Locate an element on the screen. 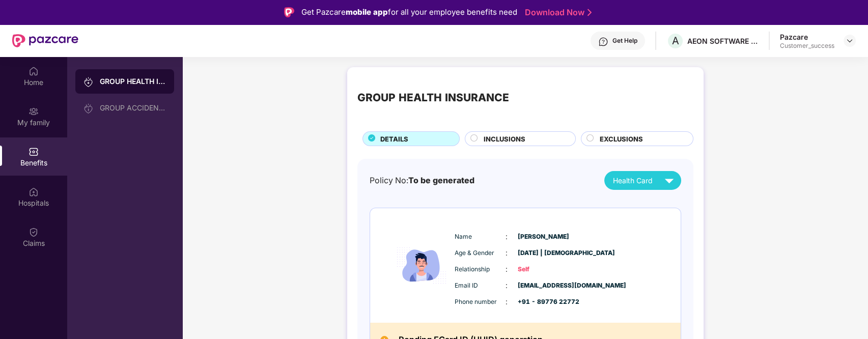 This screenshot has width=868, height=339. img: Logo is located at coordinates (289, 12).